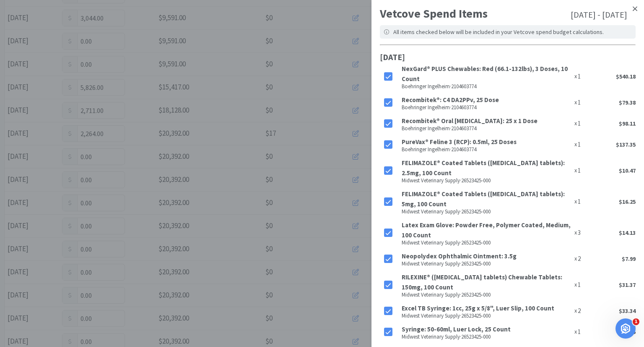 The width and height of the screenshot is (644, 347). I want to click on span: $16.25, so click(627, 202).